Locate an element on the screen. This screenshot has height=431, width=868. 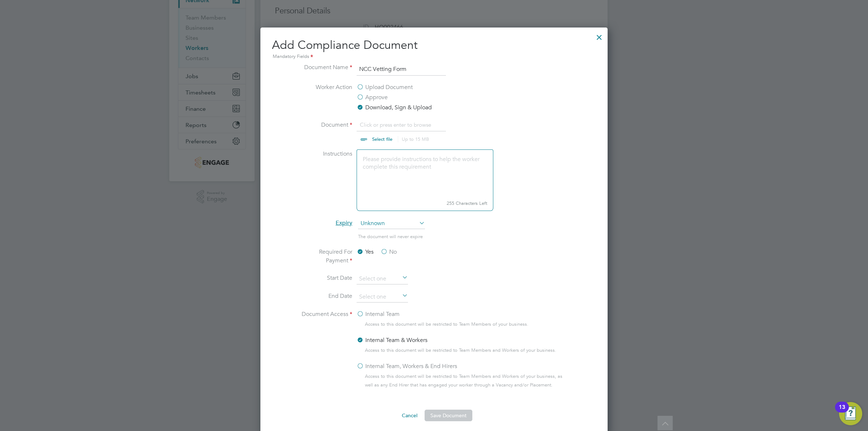
h2: Add Compliance Document is located at coordinates (434, 49).